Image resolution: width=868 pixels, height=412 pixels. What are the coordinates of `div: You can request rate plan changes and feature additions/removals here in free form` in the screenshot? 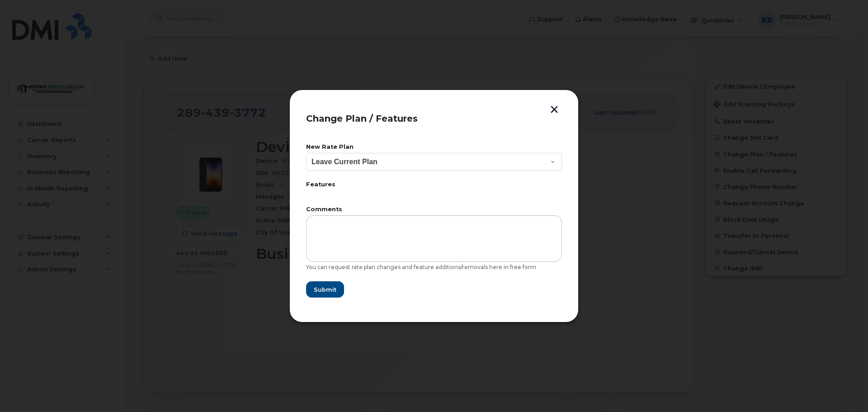 It's located at (434, 267).